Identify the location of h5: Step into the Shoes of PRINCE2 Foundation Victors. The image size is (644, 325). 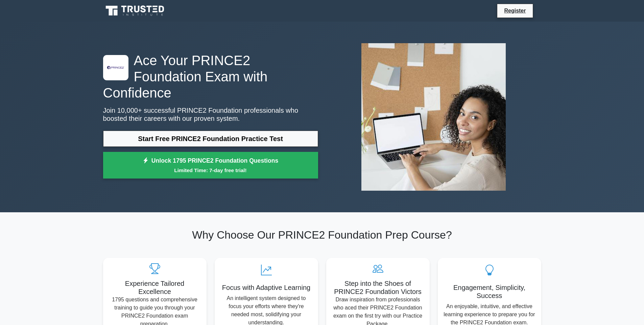
(378, 288).